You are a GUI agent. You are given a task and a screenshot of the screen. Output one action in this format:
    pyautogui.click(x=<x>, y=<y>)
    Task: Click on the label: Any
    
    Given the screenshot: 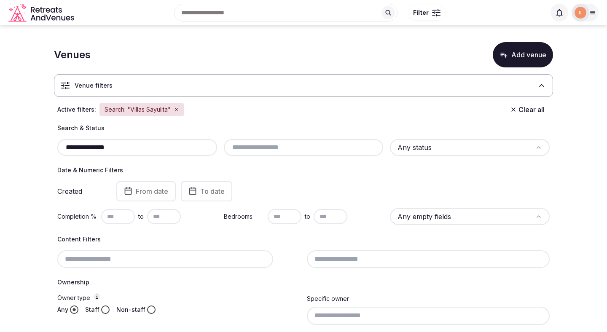 What is the action you would take?
    pyautogui.click(x=63, y=310)
    